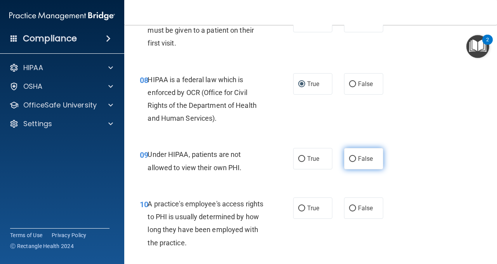  Describe the element at coordinates (202, 99) in the screenshot. I see `span: HIPAA is a federal law which is enforced by OCR (Office for Civil Rights of the Department of Hea...` at that location.